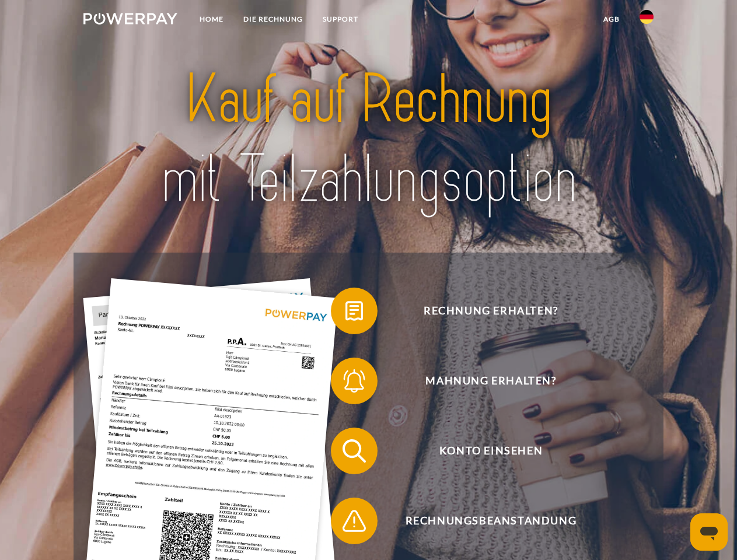 This screenshot has height=560, width=737. What do you see at coordinates (340, 19) in the screenshot?
I see `a: SUPPORT` at bounding box center [340, 19].